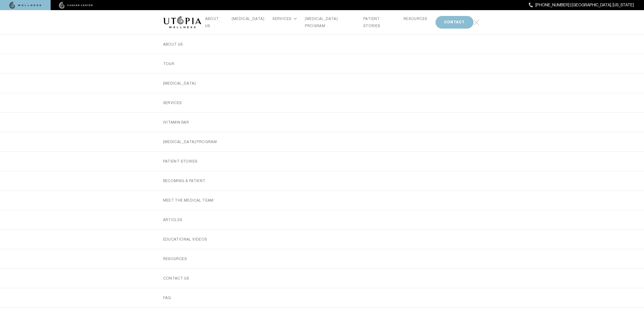  I want to click on a: TOUR, so click(322, 64).